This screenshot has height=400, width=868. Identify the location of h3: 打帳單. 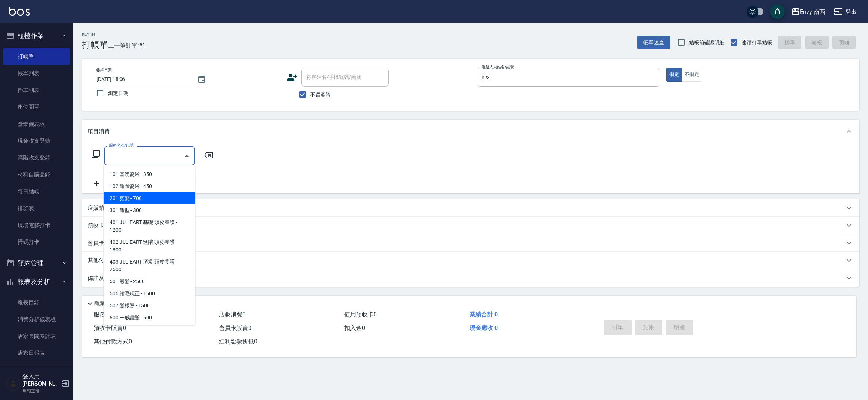
(95, 45).